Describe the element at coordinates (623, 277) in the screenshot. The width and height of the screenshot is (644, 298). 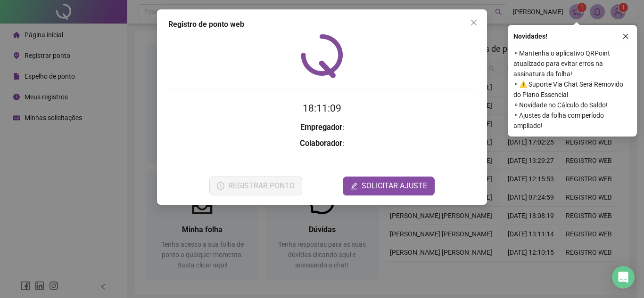
I see `div: Open Intercom Messenger` at that location.